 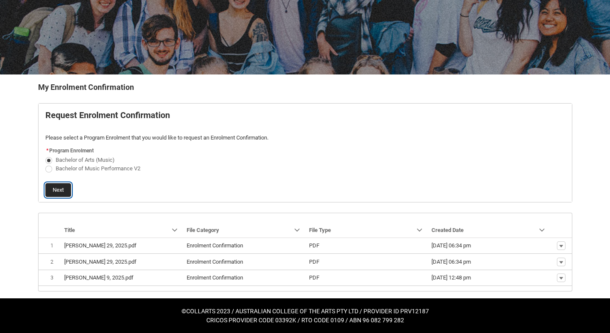 I want to click on span: Bachelor of Music Performance V2, so click(x=98, y=168).